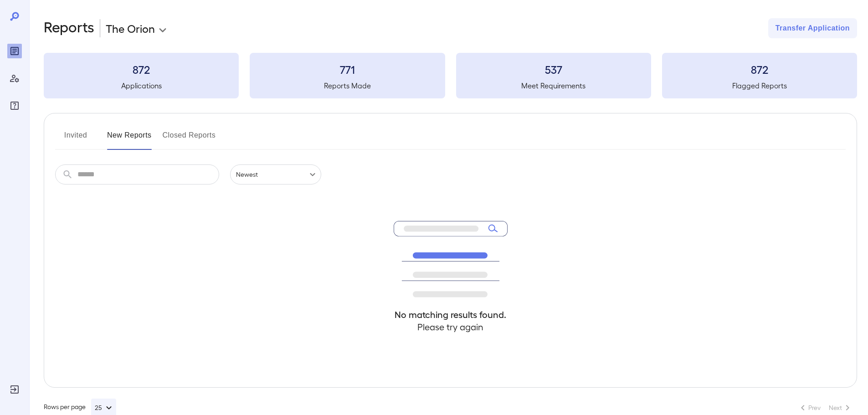 The height and width of the screenshot is (415, 868). I want to click on div: Reports, so click(14, 51).